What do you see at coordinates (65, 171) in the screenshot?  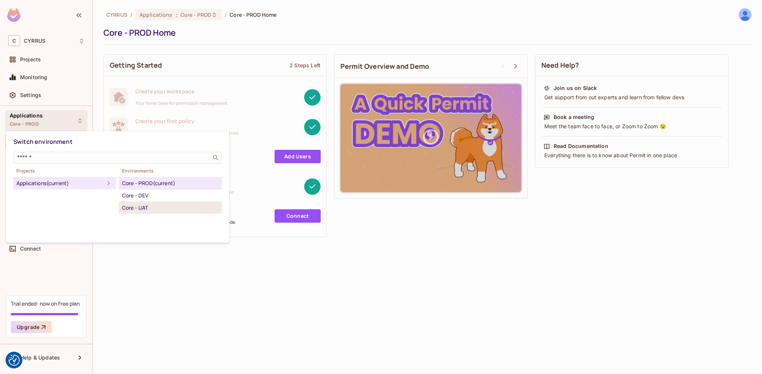 I see `span: Projects` at bounding box center [65, 171].